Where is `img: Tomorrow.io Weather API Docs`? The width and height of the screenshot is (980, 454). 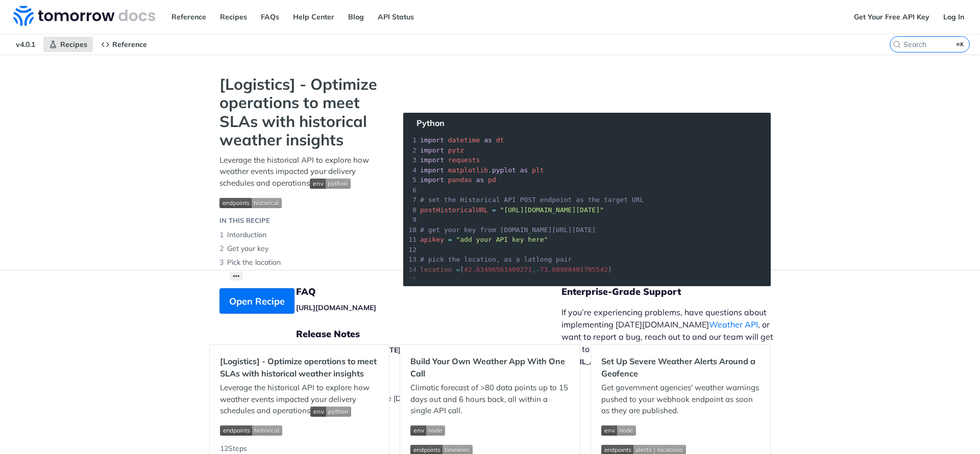 img: Tomorrow.io Weather API Docs is located at coordinates (84, 16).